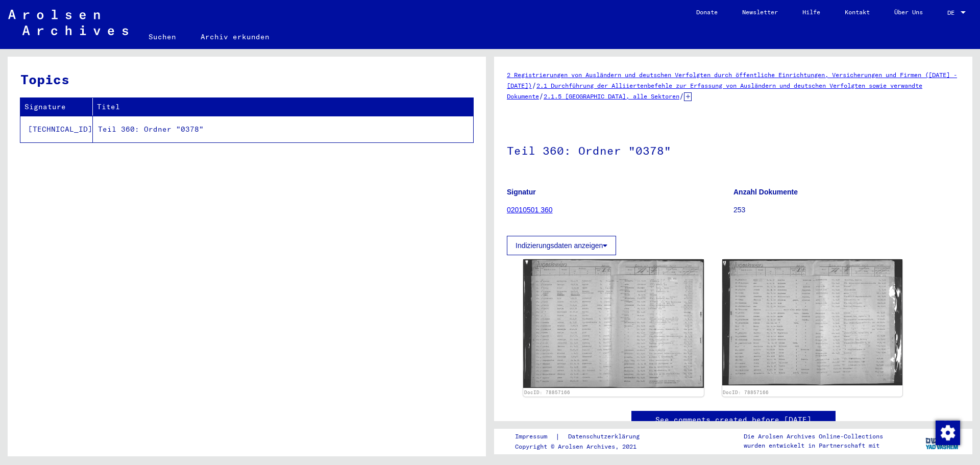 This screenshot has width=980, height=465. Describe the element at coordinates (733, 149) in the screenshot. I see `h1: Teil 360: Ordner "0378"` at that location.